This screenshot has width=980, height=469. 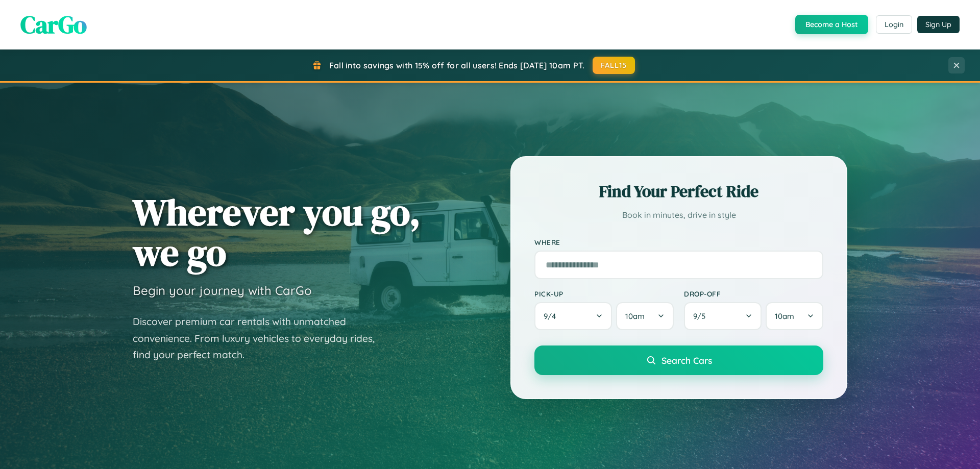 I want to click on button: Search Cars, so click(x=679, y=360).